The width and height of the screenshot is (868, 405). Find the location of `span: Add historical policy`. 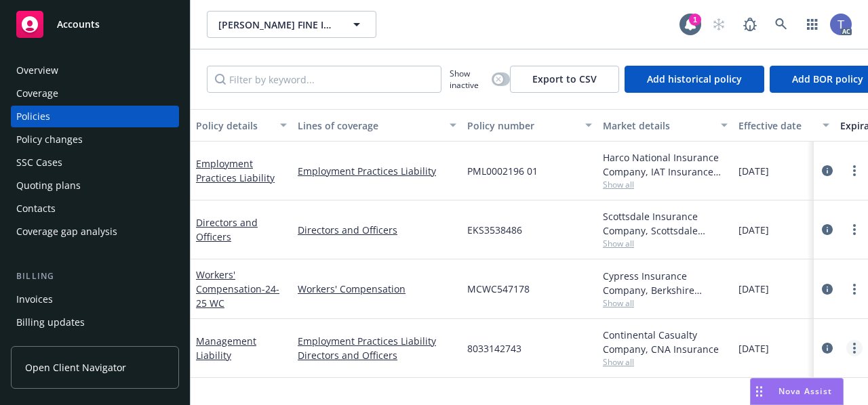

span: Add historical policy is located at coordinates (695, 78).